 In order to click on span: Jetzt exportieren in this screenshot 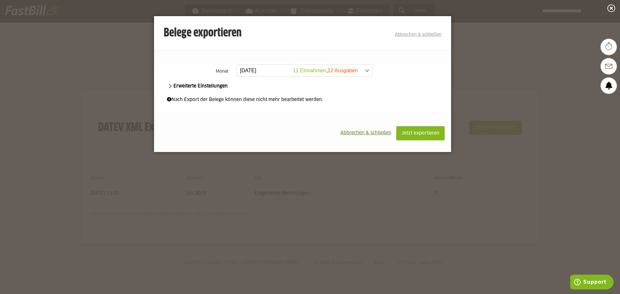, I will do `click(421, 133)`.